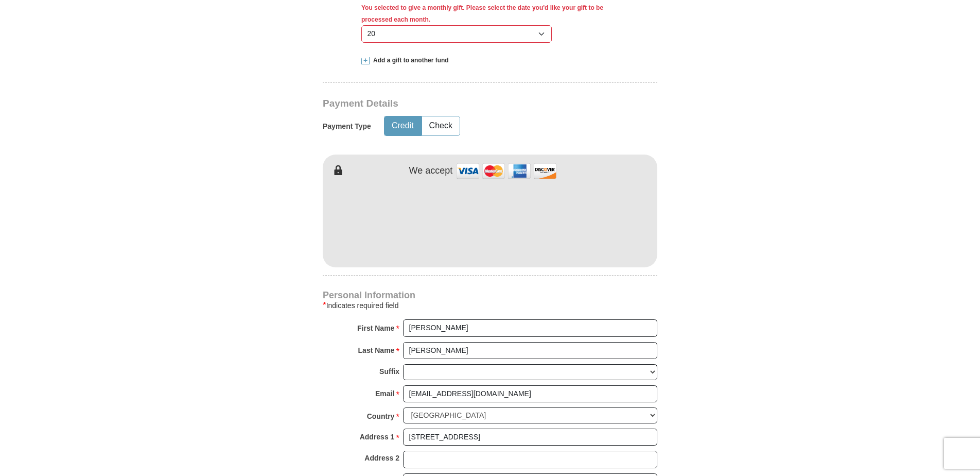  What do you see at coordinates (347, 126) in the screenshot?
I see `h5: Payment Type` at bounding box center [347, 126].